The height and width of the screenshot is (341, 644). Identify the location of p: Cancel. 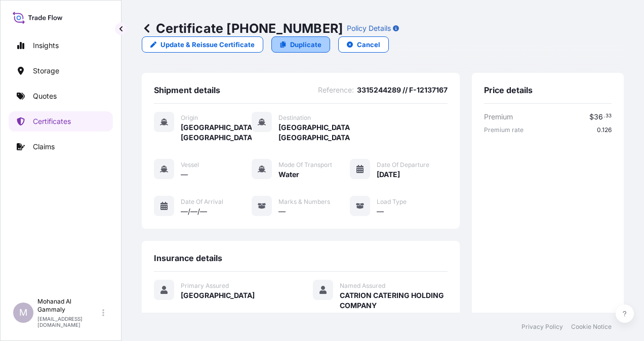
(368, 45).